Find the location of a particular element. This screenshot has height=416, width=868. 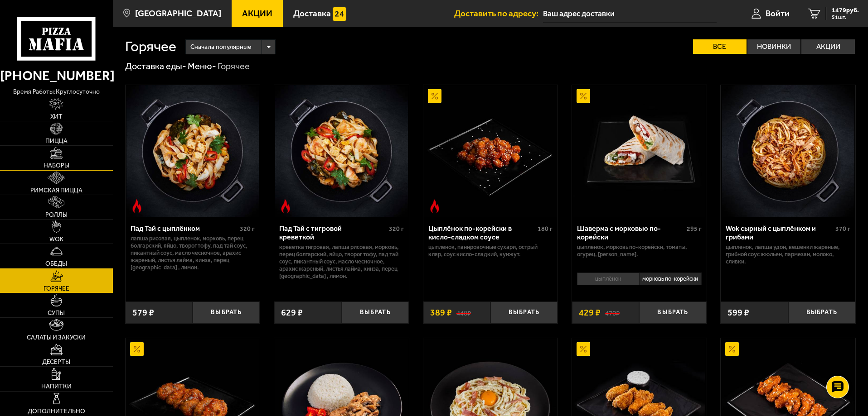

img: Шаверма с морковью по-корейски is located at coordinates (639, 151).